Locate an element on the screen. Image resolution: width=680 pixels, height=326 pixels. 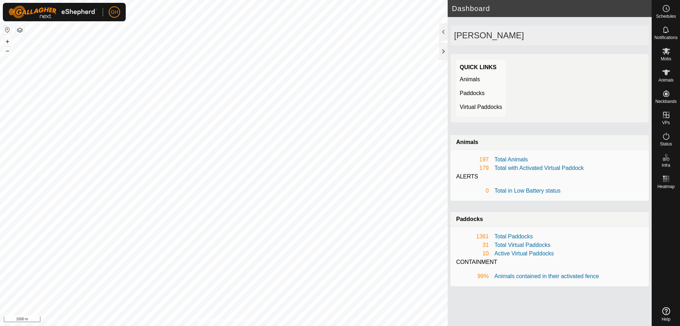
span: Heatmap is located at coordinates (666, 186).